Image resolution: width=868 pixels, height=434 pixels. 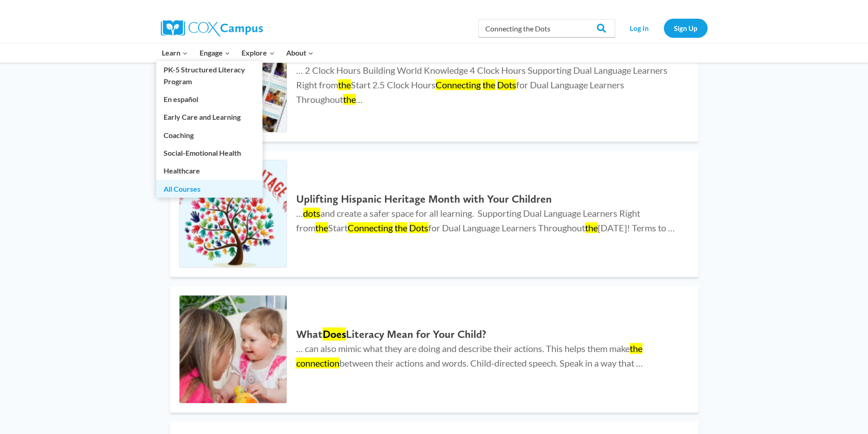 What do you see at coordinates (209, 99) in the screenshot?
I see `a: En español` at bounding box center [209, 99].